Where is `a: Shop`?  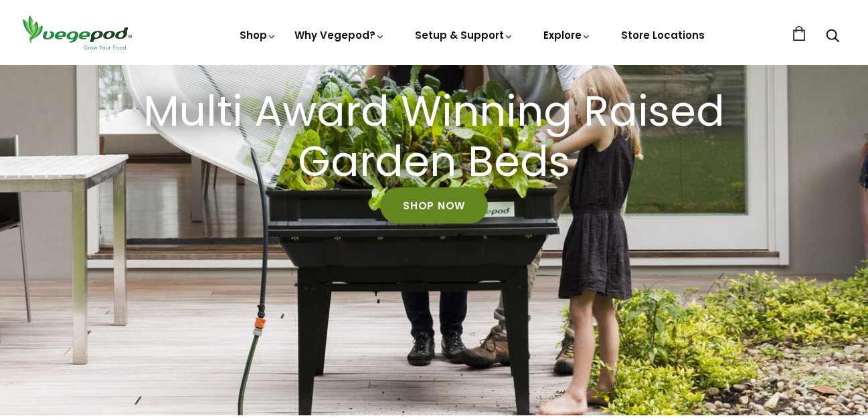
a: Shop is located at coordinates (258, 35).